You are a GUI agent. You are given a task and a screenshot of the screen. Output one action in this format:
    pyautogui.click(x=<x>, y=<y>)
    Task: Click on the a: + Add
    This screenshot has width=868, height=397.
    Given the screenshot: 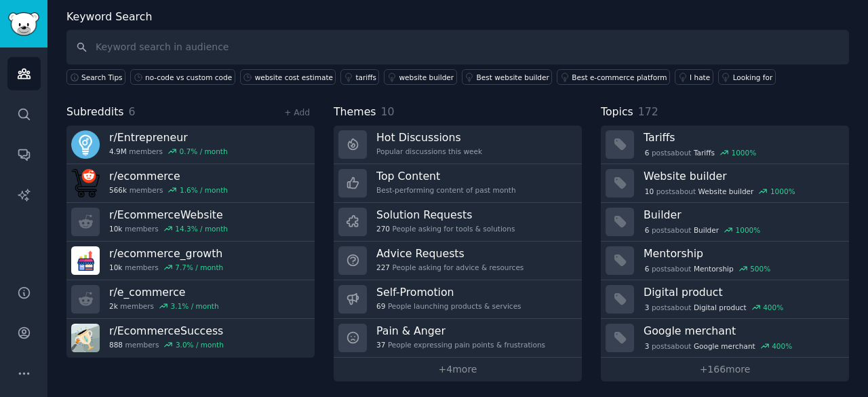 What is the action you would take?
    pyautogui.click(x=297, y=113)
    